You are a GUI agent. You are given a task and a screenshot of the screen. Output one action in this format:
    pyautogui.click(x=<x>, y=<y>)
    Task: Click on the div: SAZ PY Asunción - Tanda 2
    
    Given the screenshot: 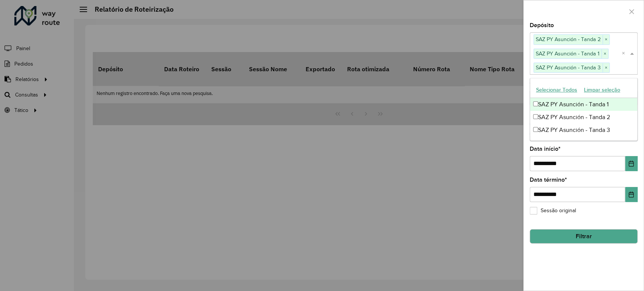 What is the action you would take?
    pyautogui.click(x=584, y=117)
    